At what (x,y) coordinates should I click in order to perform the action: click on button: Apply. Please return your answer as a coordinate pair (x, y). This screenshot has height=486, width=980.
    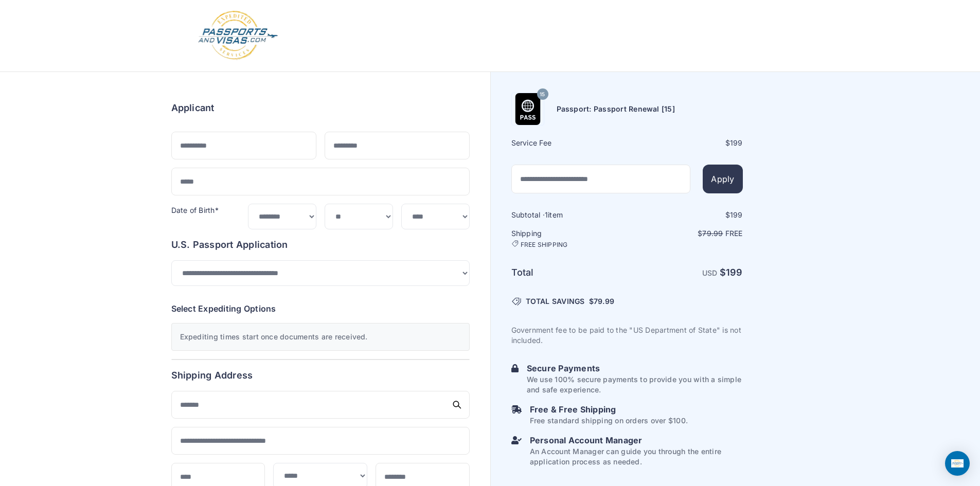
    Looking at the image, I should click on (722, 179).